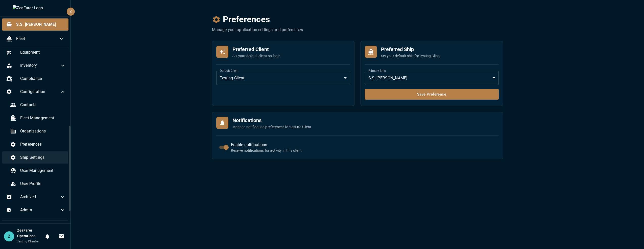 Image resolution: width=644 pixels, height=249 pixels. What do you see at coordinates (36, 53) in the screenshot?
I see `div: Equipment` at bounding box center [36, 53].